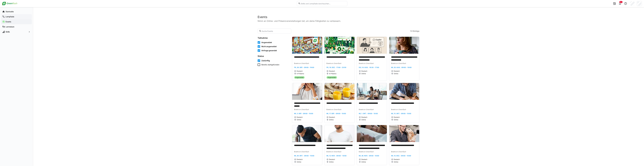  I want to click on span: Do, 14. Aug. · 16:30 - 17:00, so click(369, 67).